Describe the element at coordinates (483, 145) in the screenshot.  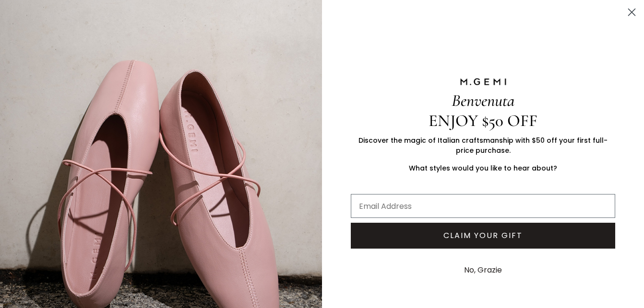
I see `span: Discover the magic of Italian craftsmanship with $50 off your first full-price purchase.` at that location.